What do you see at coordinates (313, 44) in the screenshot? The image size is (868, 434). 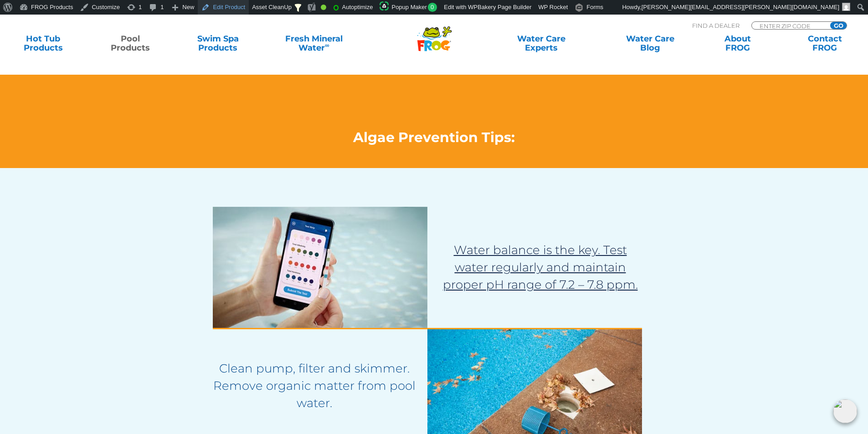 I see `a: Fresh MineralWater∞` at bounding box center [313, 44].